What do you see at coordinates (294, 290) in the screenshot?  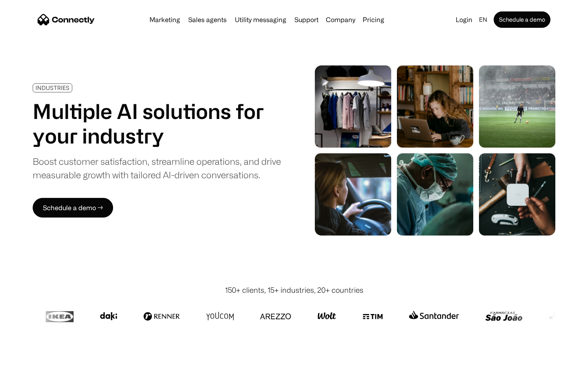 I see `div: 150+ clients, 15+ industries, 20+ countries` at bounding box center [294, 290].